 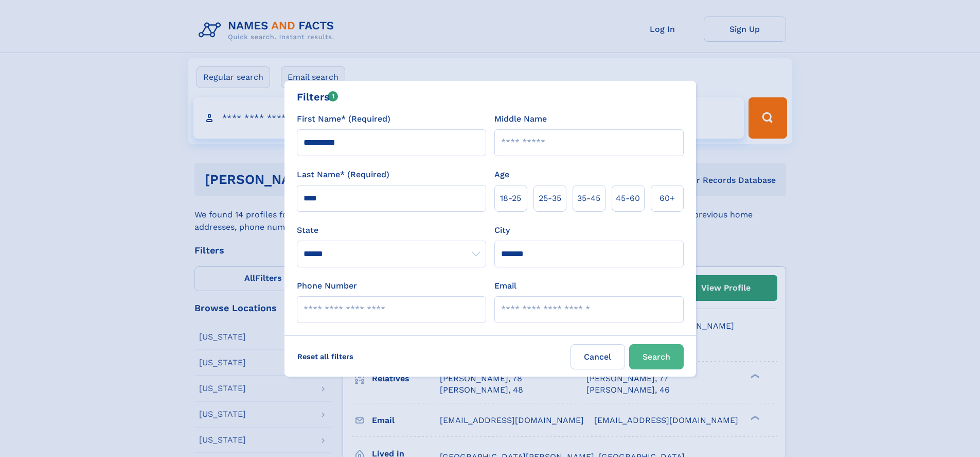 I want to click on label: Last Name* (Required), so click(x=343, y=175).